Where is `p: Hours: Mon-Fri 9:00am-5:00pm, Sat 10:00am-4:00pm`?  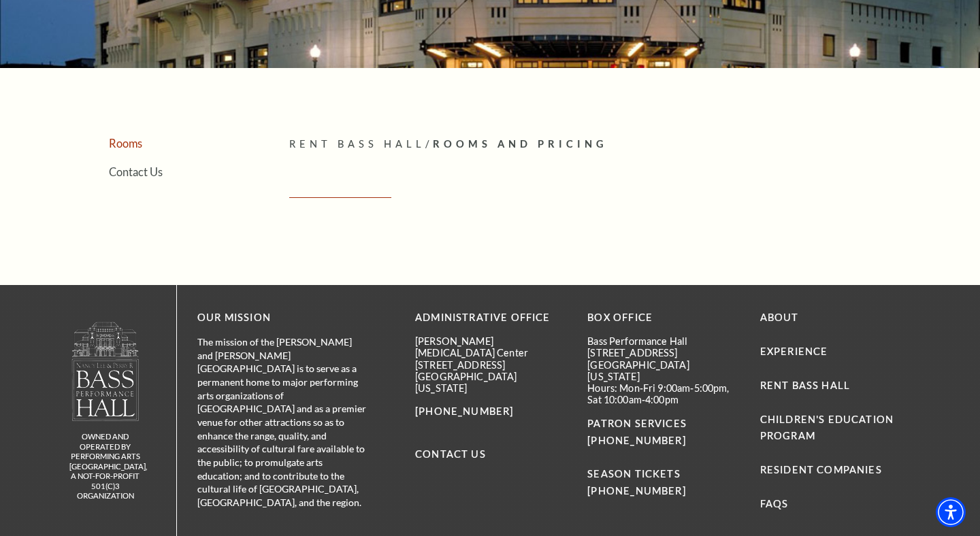 p: Hours: Mon-Fri 9:00am-5:00pm, Sat 10:00am-4:00pm is located at coordinates (663, 394).